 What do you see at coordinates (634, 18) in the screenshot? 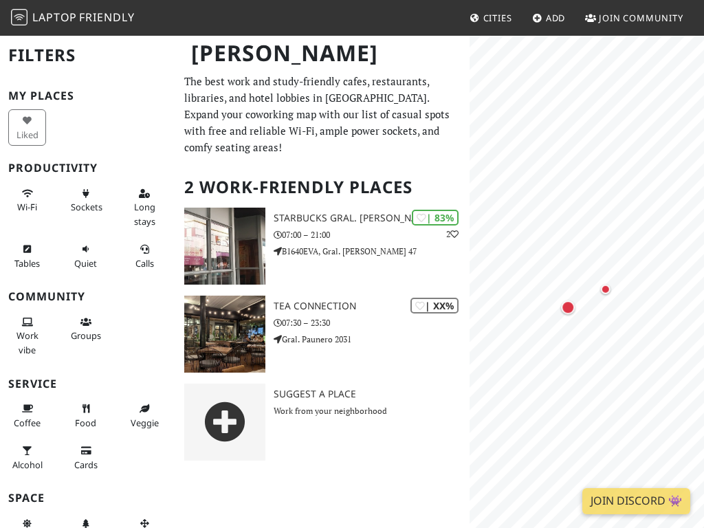
I see `a: Join Community` at bounding box center [634, 18].